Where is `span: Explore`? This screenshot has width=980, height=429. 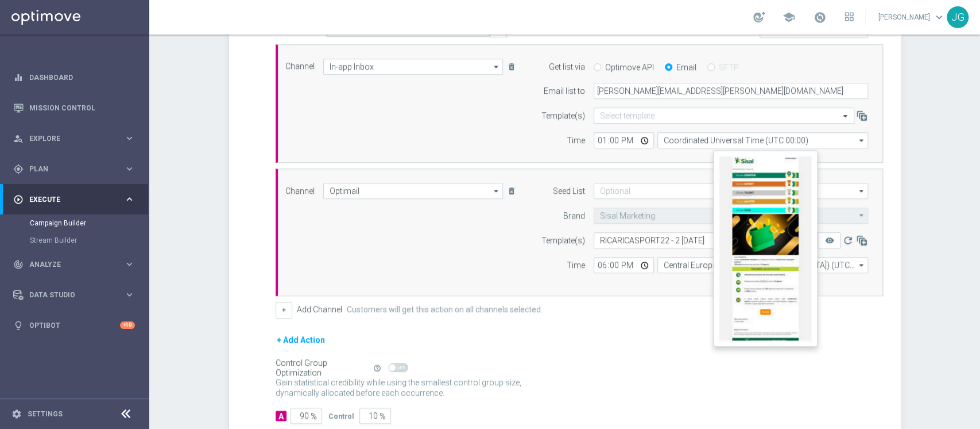 span: Explore is located at coordinates (76, 138).